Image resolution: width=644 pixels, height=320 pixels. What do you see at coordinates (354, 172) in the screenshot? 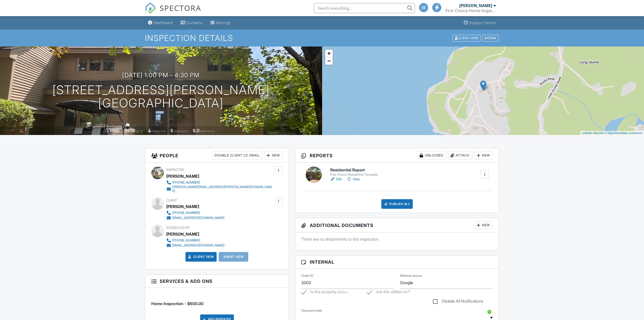
I see `a: Residential Report First Choice Residential Template` at bounding box center [354, 172].